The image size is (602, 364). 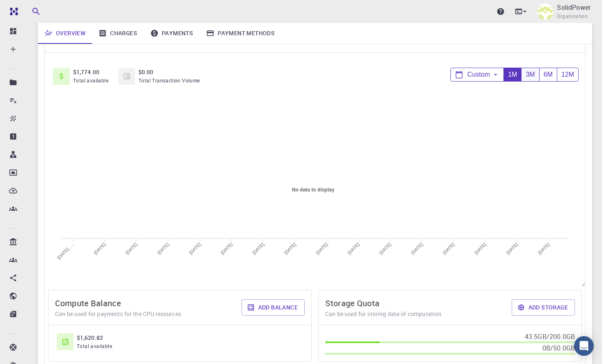 What do you see at coordinates (530, 75) in the screenshot?
I see `div: 3M` at bounding box center [530, 75].